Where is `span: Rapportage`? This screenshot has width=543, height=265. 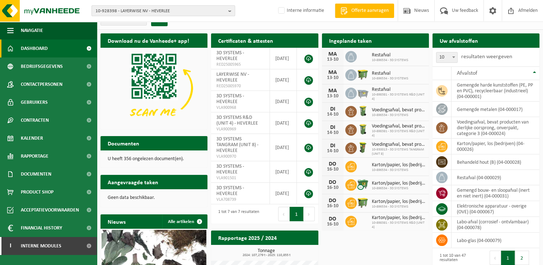
span: Rapportage is located at coordinates (34, 156).